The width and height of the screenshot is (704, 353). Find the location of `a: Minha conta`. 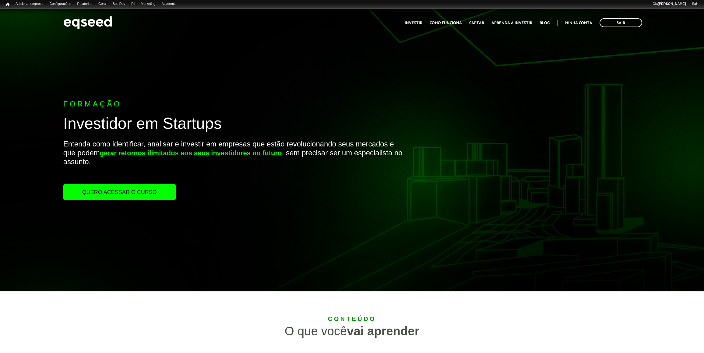

a: Minha conta is located at coordinates (579, 23).